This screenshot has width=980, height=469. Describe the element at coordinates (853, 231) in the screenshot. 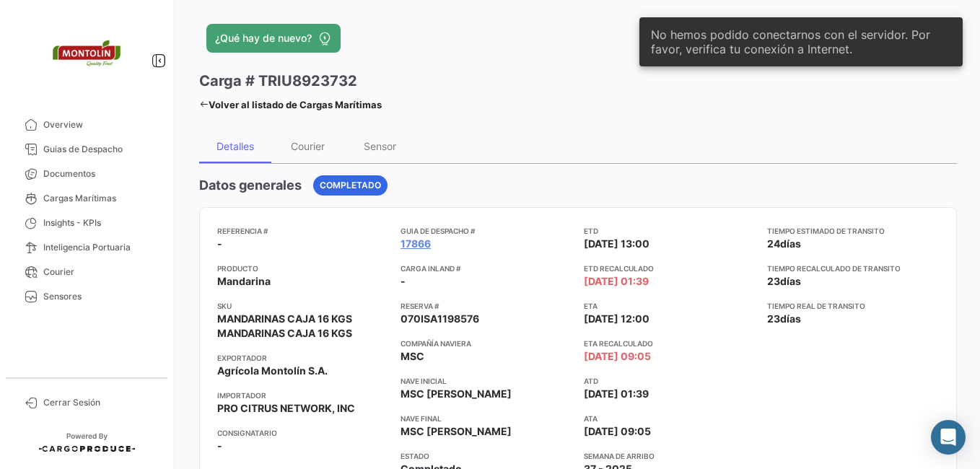

I see `app-card-info-title: Tiempo estimado de transito` at that location.